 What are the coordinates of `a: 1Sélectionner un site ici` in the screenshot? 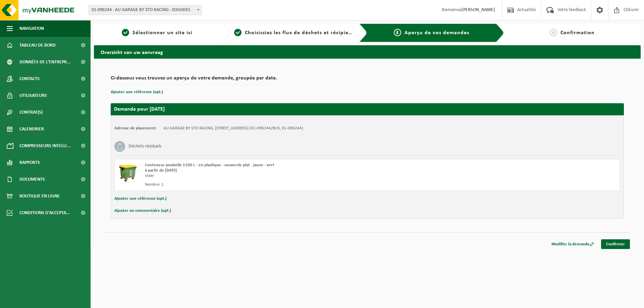 It's located at (157, 33).